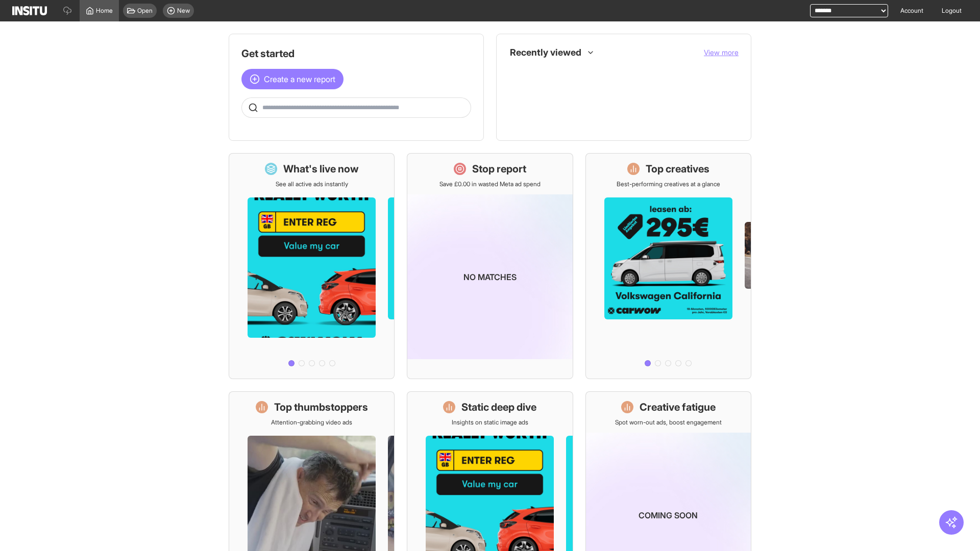 The height and width of the screenshot is (551, 980). I want to click on span: Home, so click(104, 11).